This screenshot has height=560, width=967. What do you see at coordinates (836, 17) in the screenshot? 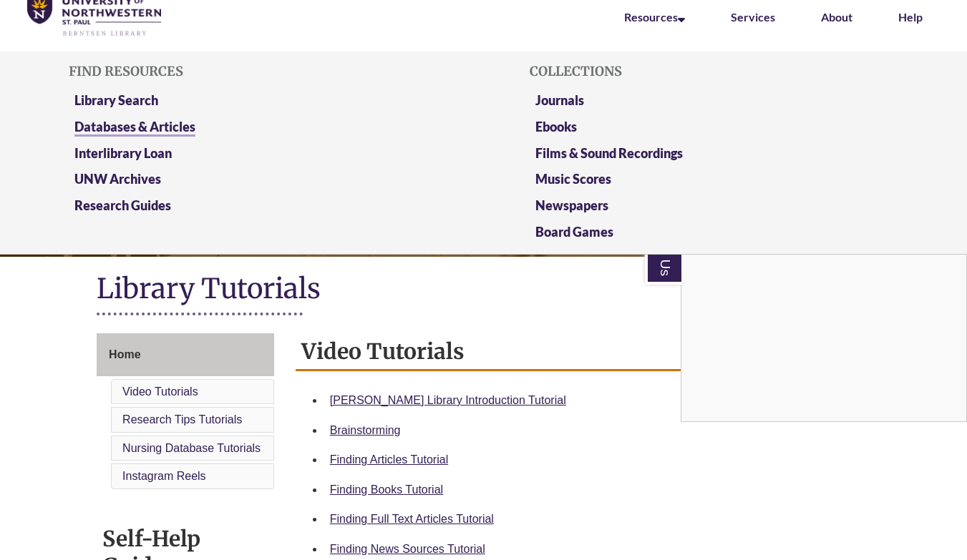
I see `a: About` at bounding box center [836, 17].